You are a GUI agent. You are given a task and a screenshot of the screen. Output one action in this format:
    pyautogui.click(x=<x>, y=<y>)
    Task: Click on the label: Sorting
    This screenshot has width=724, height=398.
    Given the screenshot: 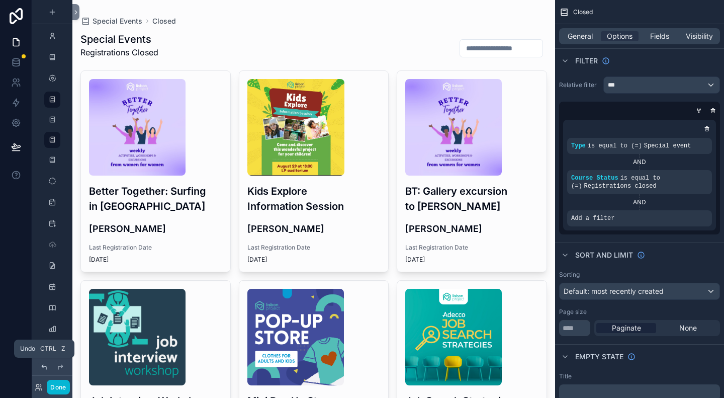 What is the action you would take?
    pyautogui.click(x=569, y=274)
    